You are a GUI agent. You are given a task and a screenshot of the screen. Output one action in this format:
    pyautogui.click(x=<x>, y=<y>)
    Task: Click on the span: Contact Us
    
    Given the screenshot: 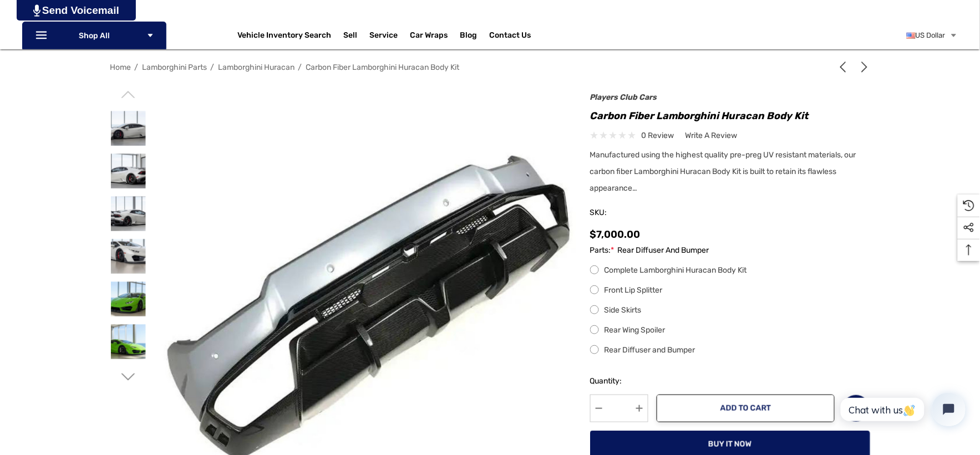 What is the action you would take?
    pyautogui.click(x=510, y=37)
    